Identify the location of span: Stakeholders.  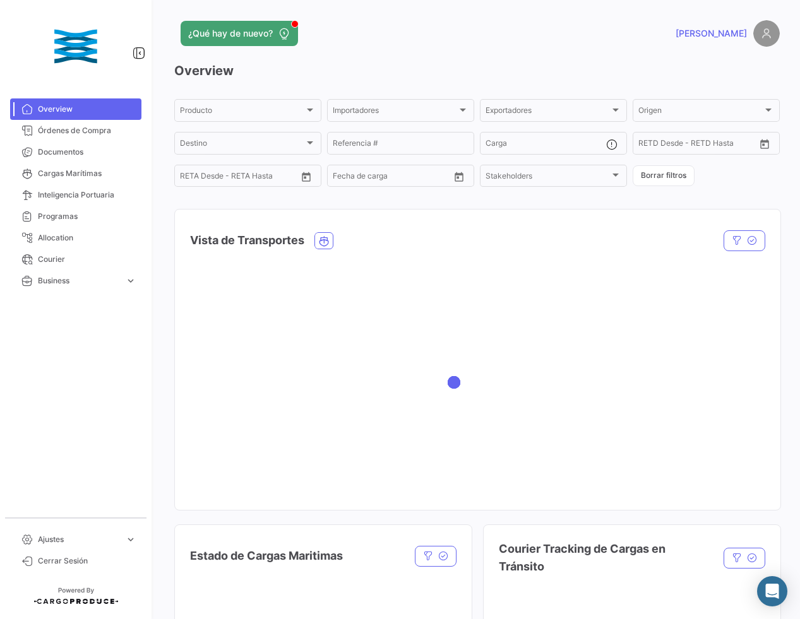
(547, 178).